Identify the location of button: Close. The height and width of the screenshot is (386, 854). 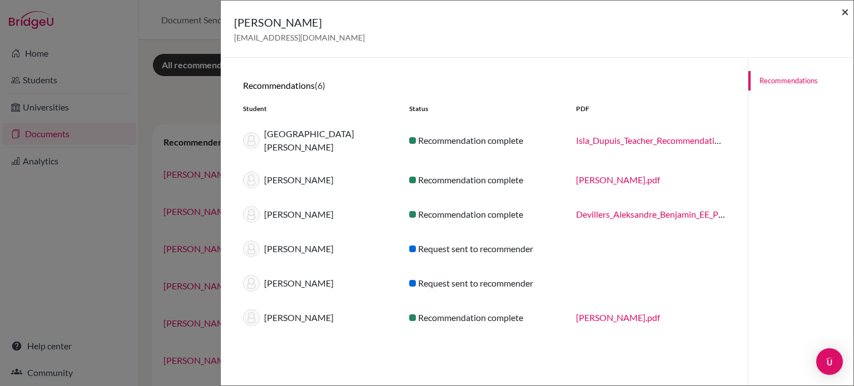
(845, 12).